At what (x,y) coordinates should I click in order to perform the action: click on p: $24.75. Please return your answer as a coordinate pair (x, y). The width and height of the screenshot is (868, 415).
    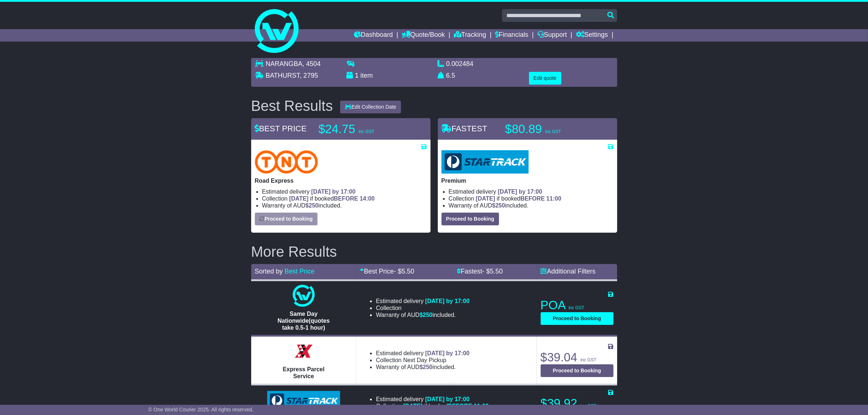
    Looking at the image, I should click on (364, 129).